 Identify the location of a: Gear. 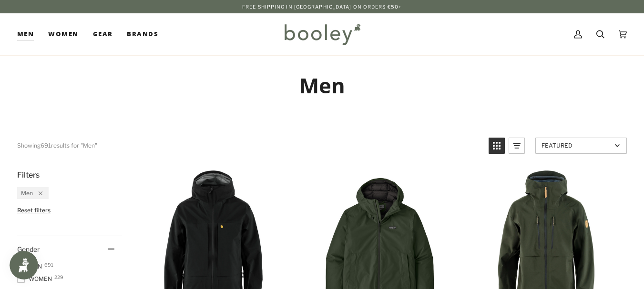
(103, 34).